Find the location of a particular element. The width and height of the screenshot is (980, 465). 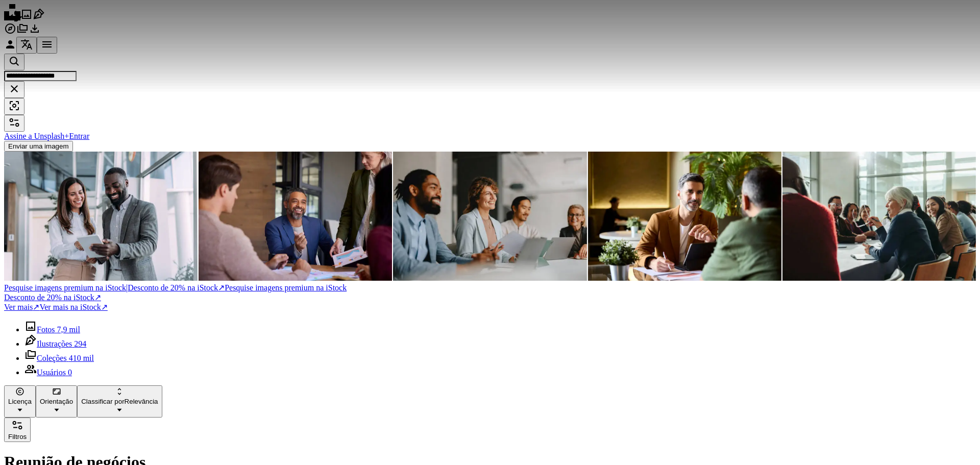

a: Entrar is located at coordinates (79, 136).